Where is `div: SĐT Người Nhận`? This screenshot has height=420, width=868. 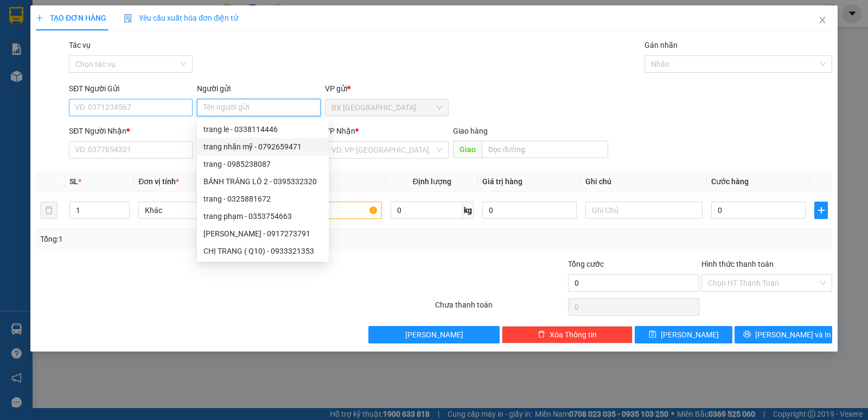 div: SĐT Người Nhận is located at coordinates (131, 131).